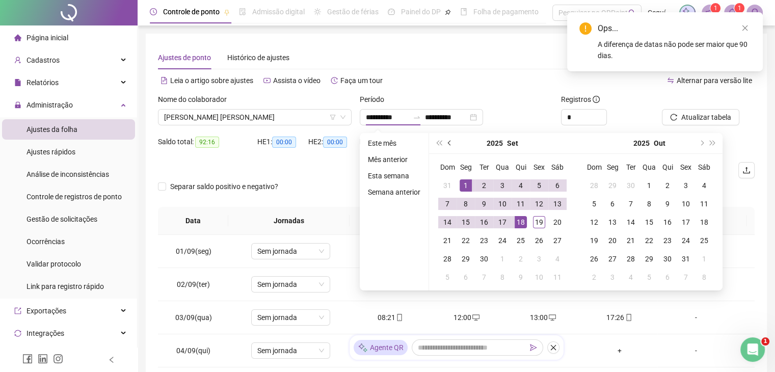  Describe the element at coordinates (465, 259) in the screenshot. I see `div: 29` at that location.